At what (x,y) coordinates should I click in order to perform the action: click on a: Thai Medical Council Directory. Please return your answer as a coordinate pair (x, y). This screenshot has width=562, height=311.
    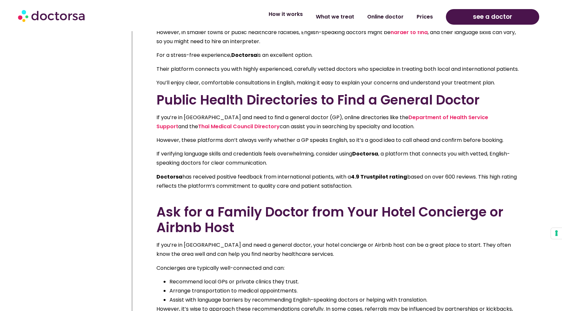
    Looking at the image, I should click on (239, 126).